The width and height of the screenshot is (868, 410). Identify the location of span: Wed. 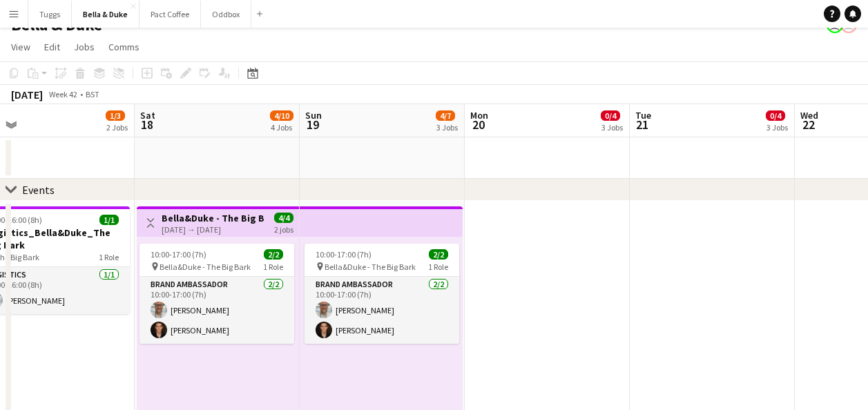
(810, 116).